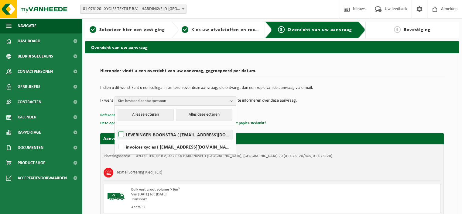  What do you see at coordinates (320, 30) in the screenshot?
I see `span: Overzicht van uw aanvraag` at bounding box center [320, 30].